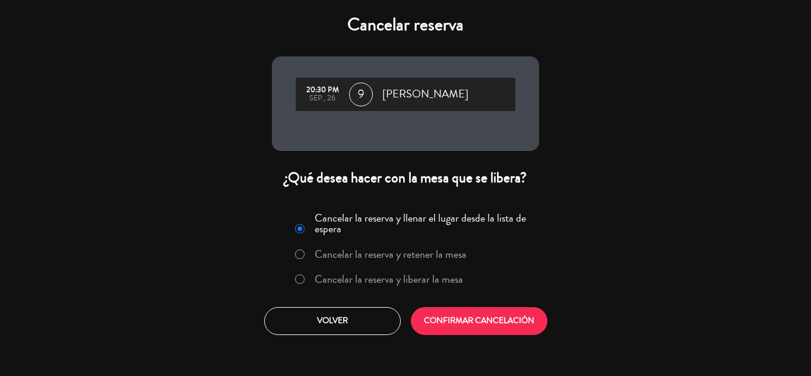 The image size is (811, 376). Describe the element at coordinates (405, 25) in the screenshot. I see `h4: Cancelar reserva` at that location.